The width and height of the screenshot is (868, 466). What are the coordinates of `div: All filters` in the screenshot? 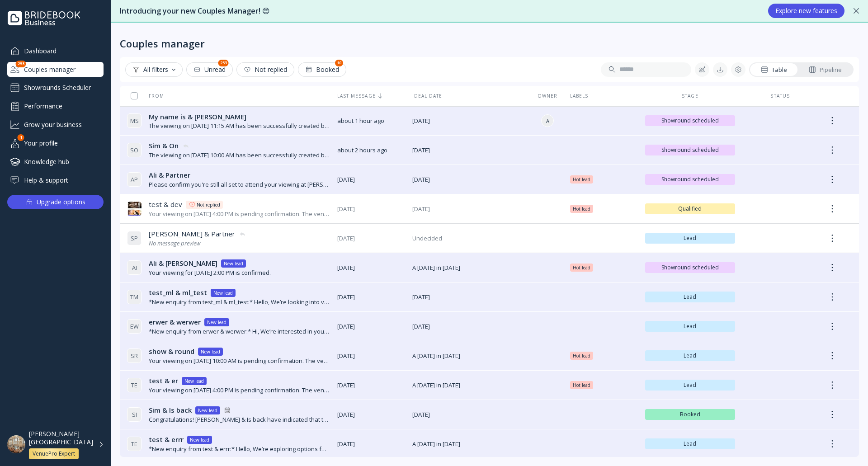 It's located at (154, 70).